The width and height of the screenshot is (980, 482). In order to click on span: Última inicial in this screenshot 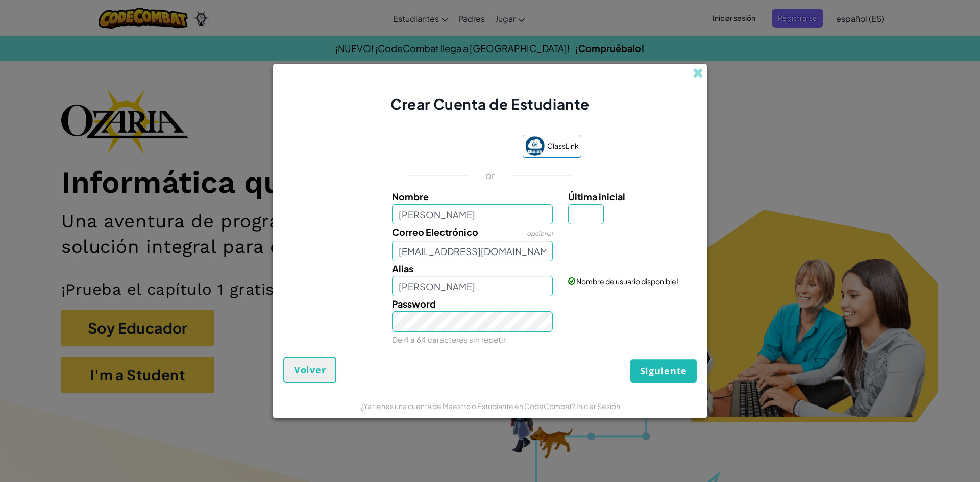, I will do `click(597, 196)`.